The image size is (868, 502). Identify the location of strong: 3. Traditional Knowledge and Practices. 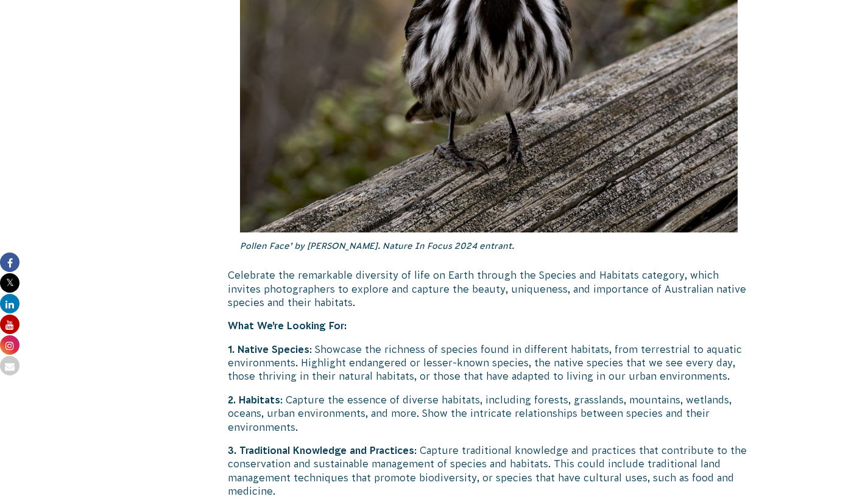
(321, 450).